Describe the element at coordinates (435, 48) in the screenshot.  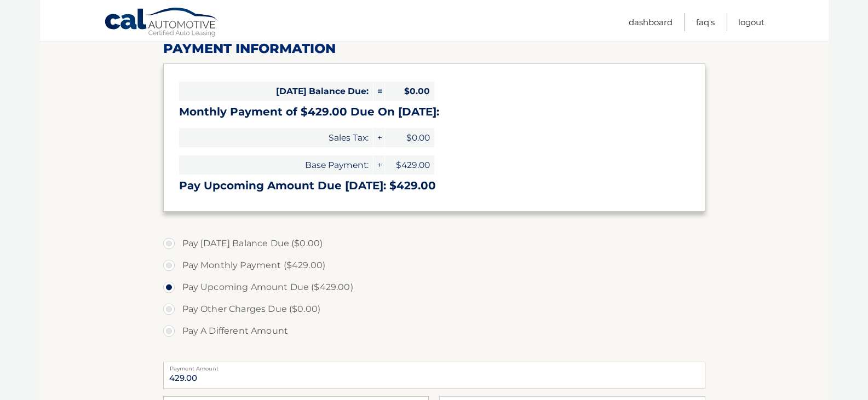
I see `h2: Payment Information` at that location.